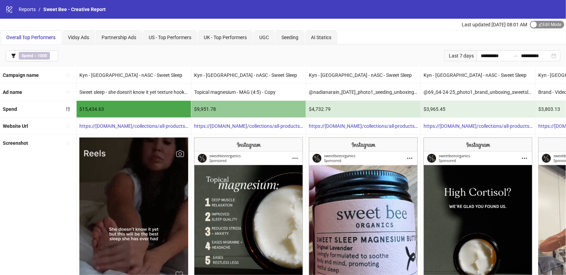 The height and width of the screenshot is (275, 566). I want to click on div: $3,965.45, so click(478, 109).